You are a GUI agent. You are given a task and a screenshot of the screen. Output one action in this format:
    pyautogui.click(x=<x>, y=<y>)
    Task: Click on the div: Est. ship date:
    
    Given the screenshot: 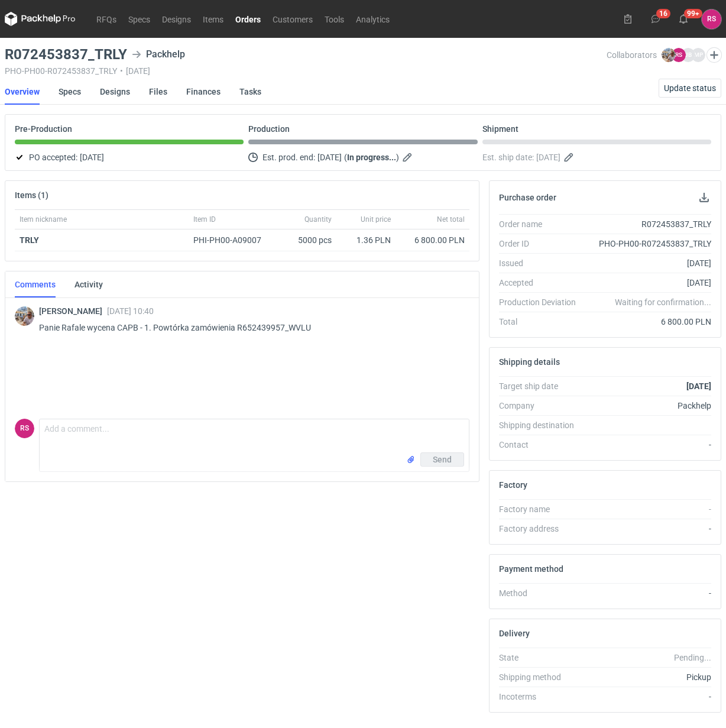 What is the action you would take?
    pyautogui.click(x=597, y=157)
    